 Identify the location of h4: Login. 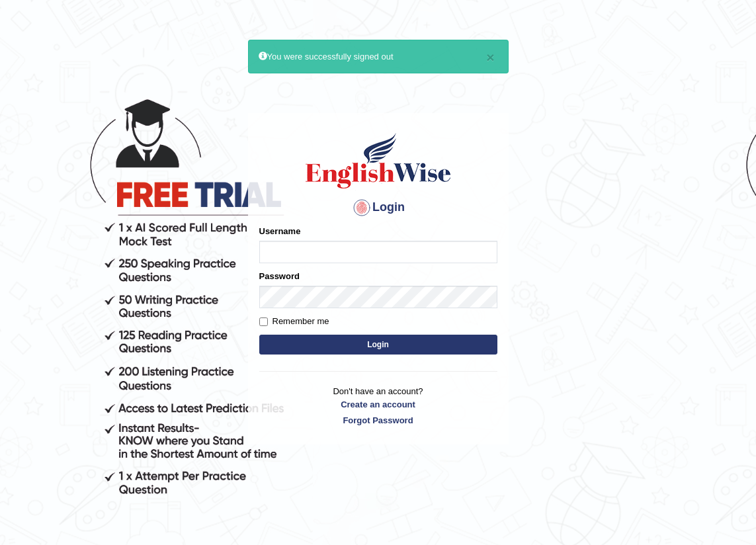
(378, 208).